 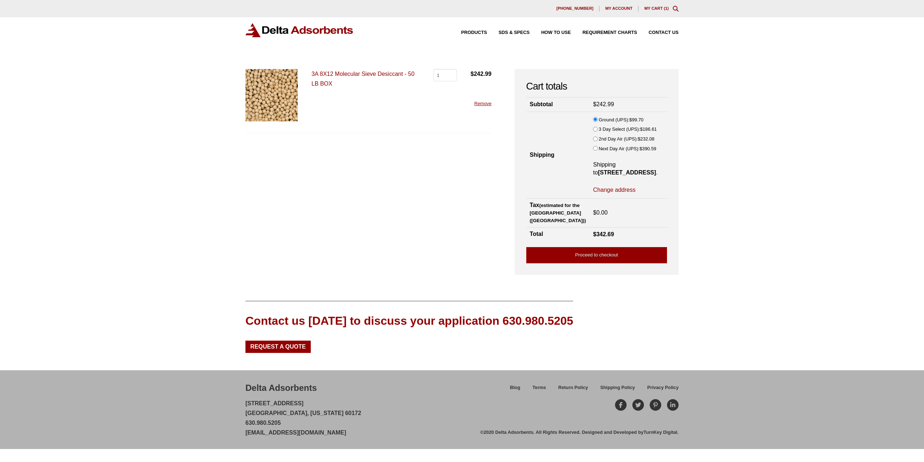 I want to click on input: Product quantity, so click(x=445, y=75).